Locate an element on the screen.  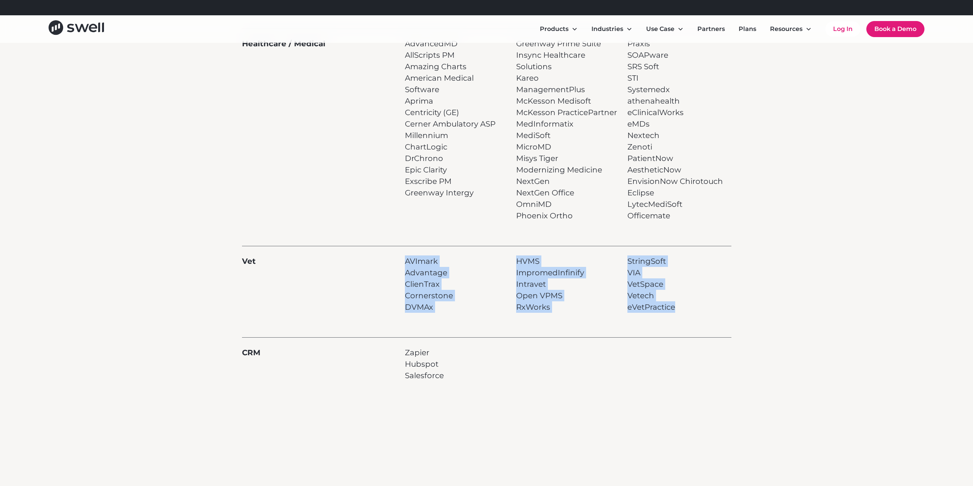
a: Log In is located at coordinates (843, 29).